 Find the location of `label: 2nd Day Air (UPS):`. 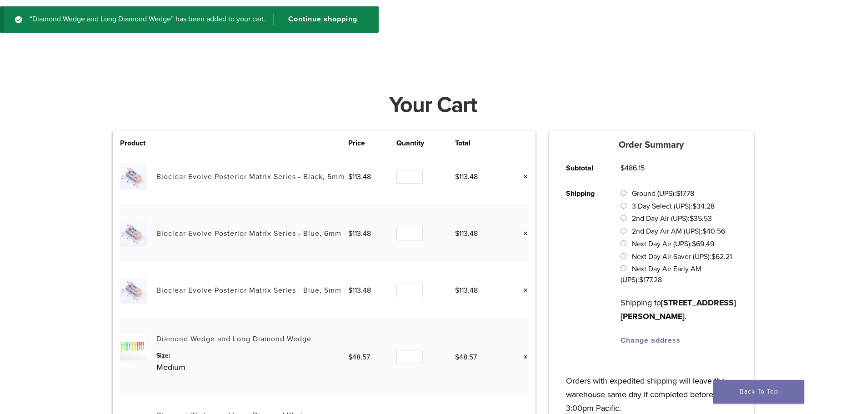

label: 2nd Day Air (UPS): is located at coordinates (672, 219).